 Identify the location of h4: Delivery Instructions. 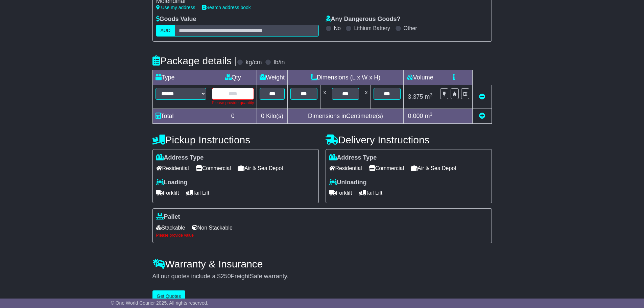
(409, 139).